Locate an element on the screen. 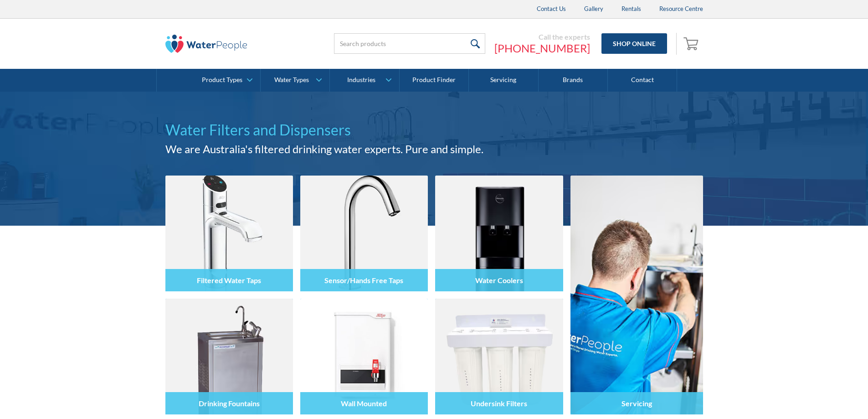 This screenshot has height=419, width=868. a: Contact is located at coordinates (643, 80).